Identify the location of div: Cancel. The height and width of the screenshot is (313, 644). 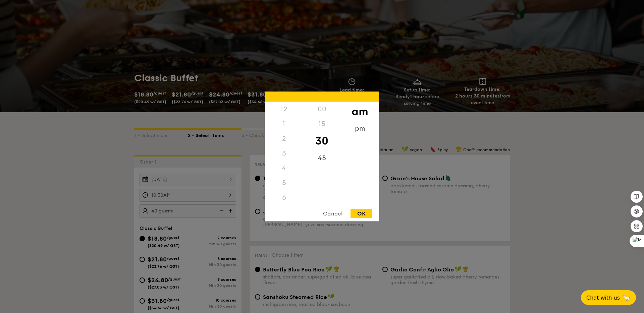
(333, 214).